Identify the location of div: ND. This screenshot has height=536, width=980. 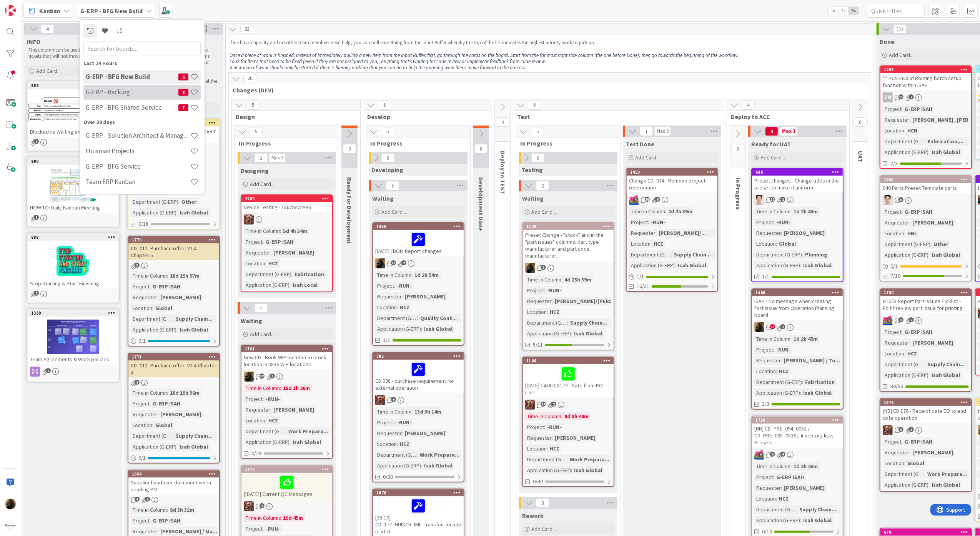
(287, 377).